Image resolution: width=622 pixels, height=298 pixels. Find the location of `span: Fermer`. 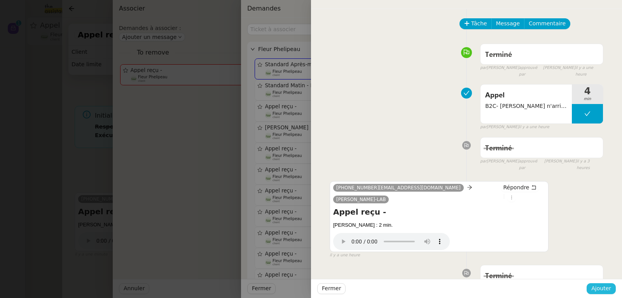

span: Fermer is located at coordinates (331, 288).